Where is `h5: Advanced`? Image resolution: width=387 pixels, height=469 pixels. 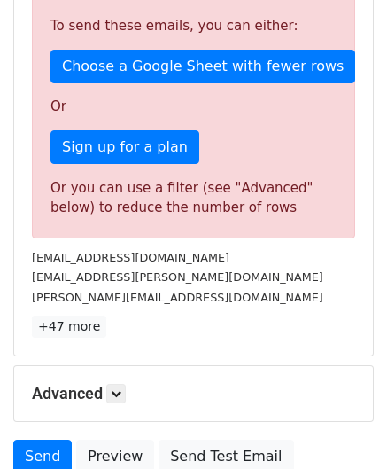
h5: Advanced is located at coordinates (193, 393).